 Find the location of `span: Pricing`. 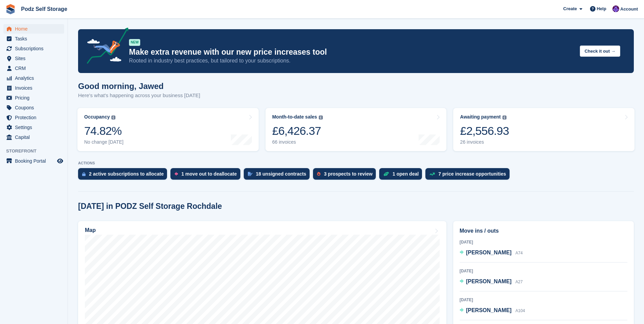

span: Pricing is located at coordinates (36, 98).